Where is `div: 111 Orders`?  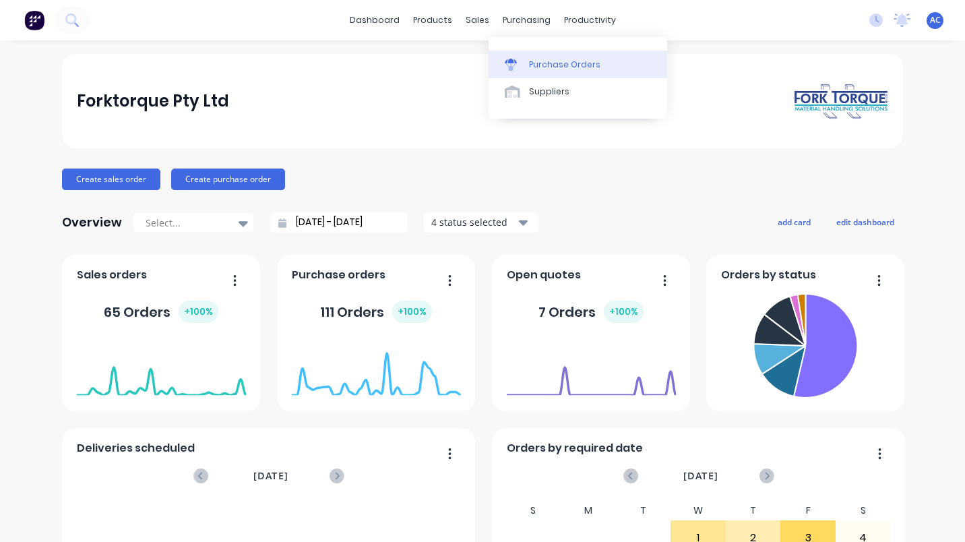
div: 111 Orders is located at coordinates (376, 311).